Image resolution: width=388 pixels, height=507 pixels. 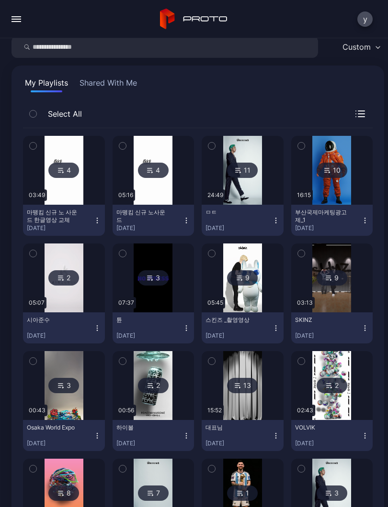 What do you see at coordinates (242, 386) in the screenshot?
I see `div: 13` at bounding box center [242, 386].